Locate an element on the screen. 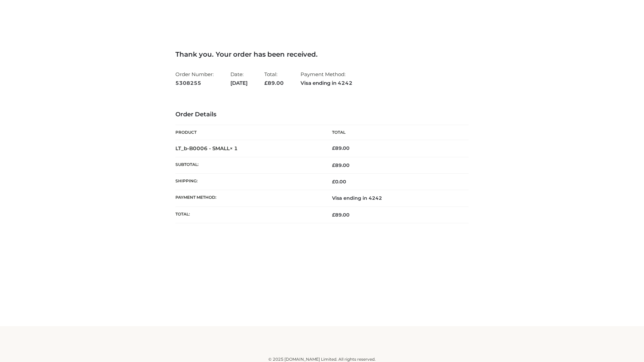 The width and height of the screenshot is (644, 362). th: Shipping: is located at coordinates (249, 181).